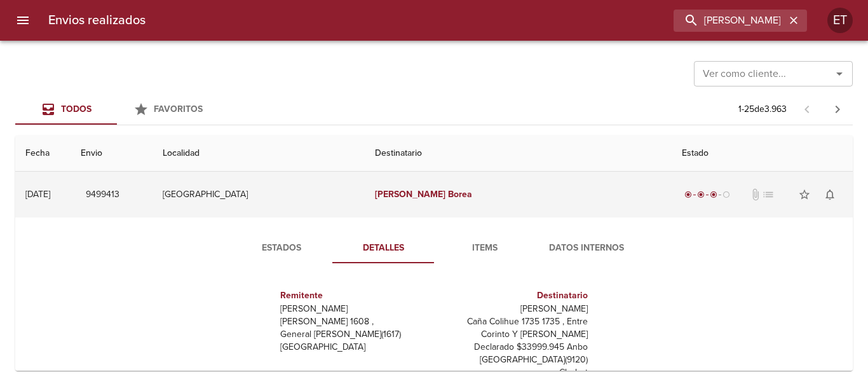  What do you see at coordinates (804, 194) in the screenshot?
I see `button: Agregar a favoritos` at bounding box center [804, 194].